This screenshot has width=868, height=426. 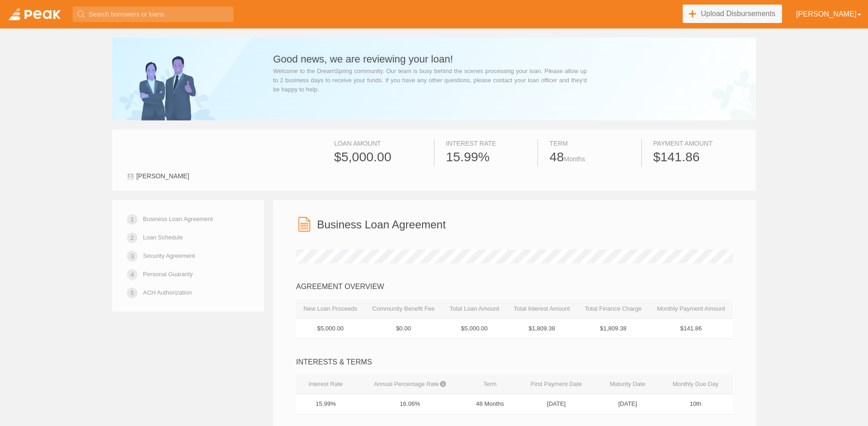 What do you see at coordinates (613, 309) in the screenshot?
I see `th: Total Finance Charge` at bounding box center [613, 309].